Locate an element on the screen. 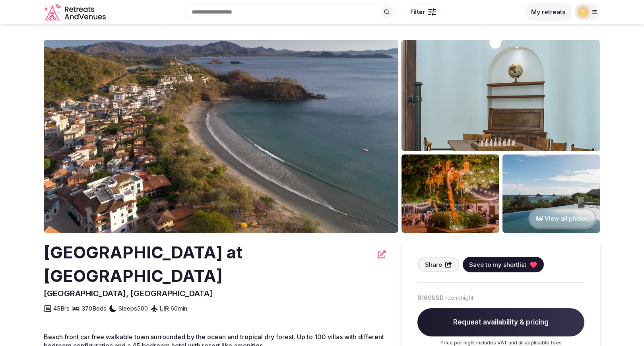 The height and width of the screenshot is (346, 644). button: Share is located at coordinates (438, 264).